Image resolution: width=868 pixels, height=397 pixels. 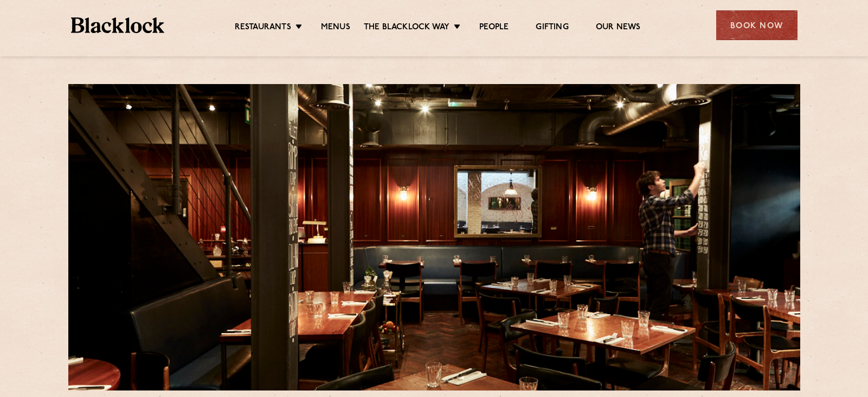 I want to click on a: The Blacklock Way, so click(x=406, y=29).